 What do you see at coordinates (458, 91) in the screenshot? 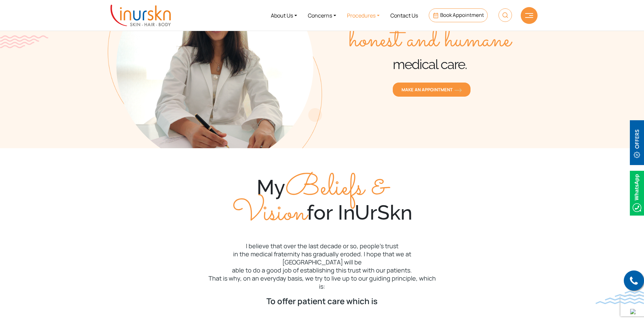
I see `img: orange-arrow` at bounding box center [458, 91].